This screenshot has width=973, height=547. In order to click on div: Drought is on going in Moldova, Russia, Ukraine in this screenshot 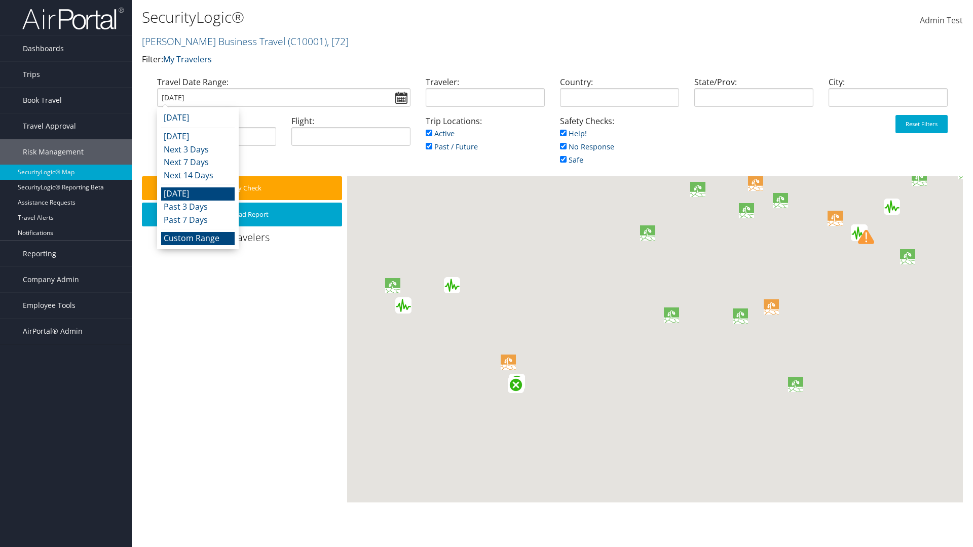, I will do `click(756, 184)`.